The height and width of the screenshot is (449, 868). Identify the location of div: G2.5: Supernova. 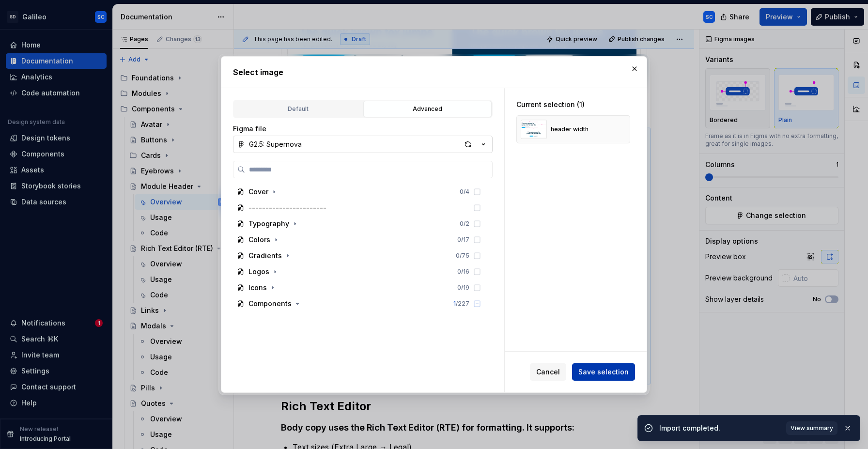
(276, 145).